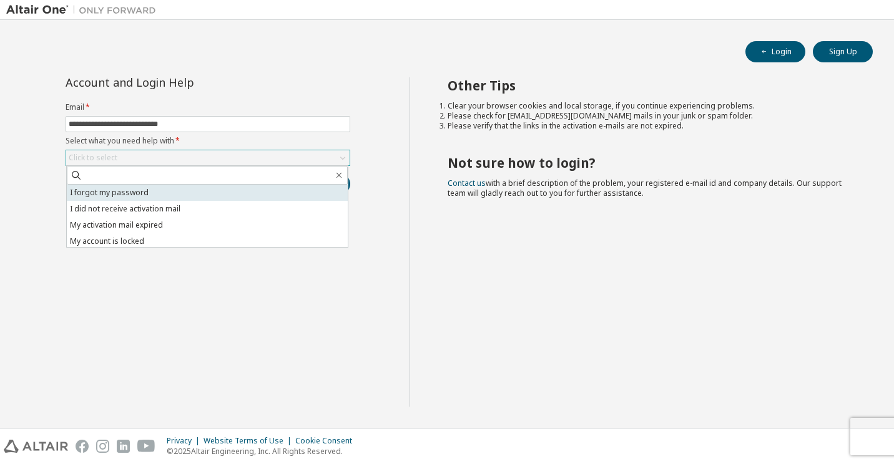  I want to click on img: linkedin.svg, so click(123, 446).